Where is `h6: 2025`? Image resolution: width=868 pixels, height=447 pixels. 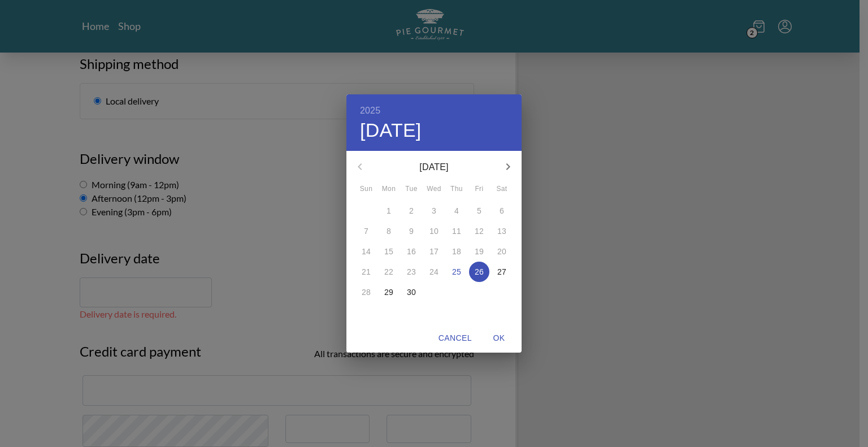 h6: 2025 is located at coordinates (370, 111).